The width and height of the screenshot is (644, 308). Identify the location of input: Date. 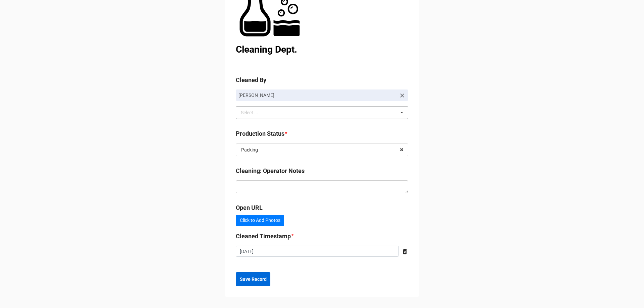
(317, 251).